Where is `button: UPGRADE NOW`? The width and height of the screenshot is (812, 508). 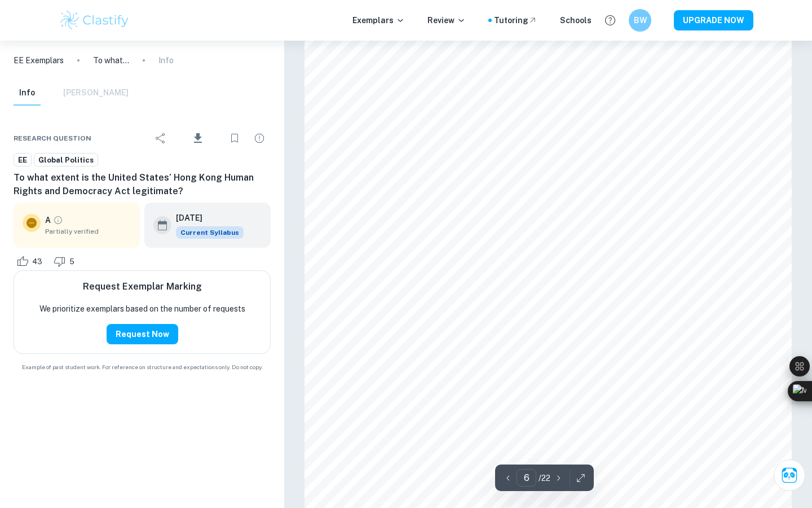
button: UPGRADE NOW is located at coordinates (714, 21).